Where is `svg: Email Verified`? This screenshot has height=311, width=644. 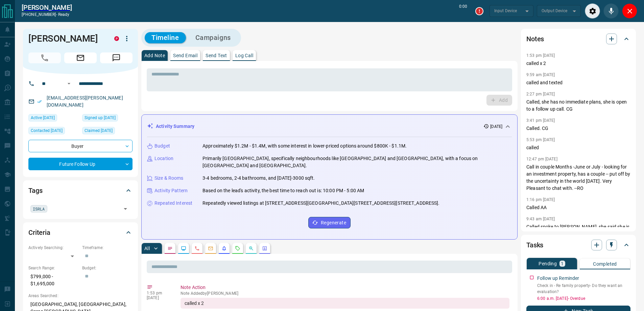
svg: Email Verified is located at coordinates (40, 102).